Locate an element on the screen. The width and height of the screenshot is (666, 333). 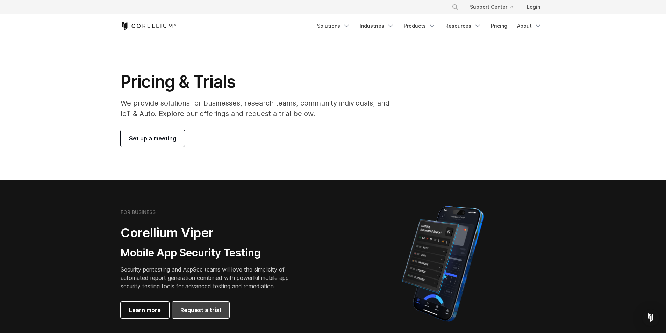
img: Corellium MATRIX automated report on iPhone showing app vulnerability test results across securit... is located at coordinates (443, 264).